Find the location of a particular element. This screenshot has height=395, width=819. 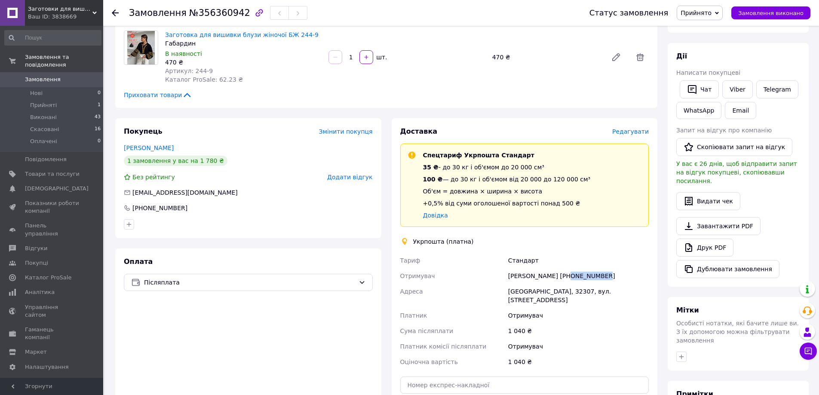

div: - до 30 кг і об'ємом до 20 000 см³ is located at coordinates (507, 167).